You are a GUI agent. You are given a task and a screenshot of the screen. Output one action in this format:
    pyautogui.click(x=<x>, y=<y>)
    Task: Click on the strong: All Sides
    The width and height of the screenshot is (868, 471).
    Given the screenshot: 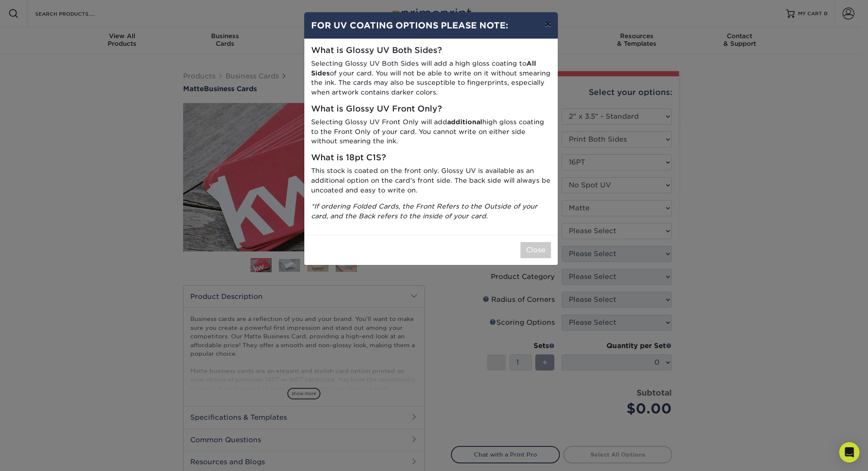 What is the action you would take?
    pyautogui.click(x=423, y=68)
    